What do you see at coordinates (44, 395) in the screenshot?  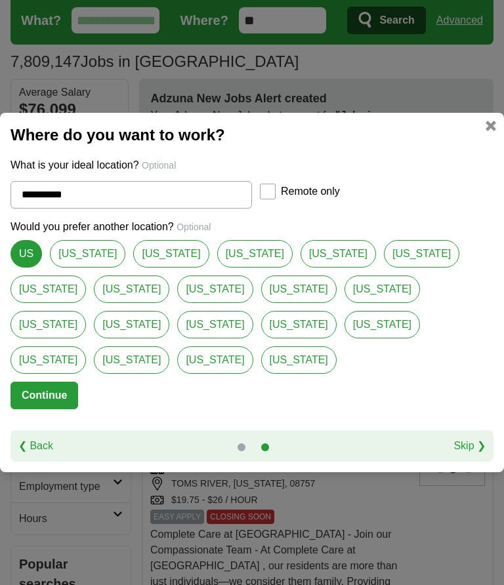 I see `button: Continue` at bounding box center [44, 395].